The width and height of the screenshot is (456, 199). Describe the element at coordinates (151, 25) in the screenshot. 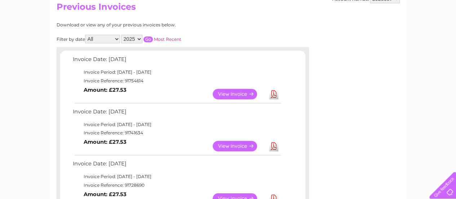

I see `div: Download or view any of your previous invoices below.` at that location.